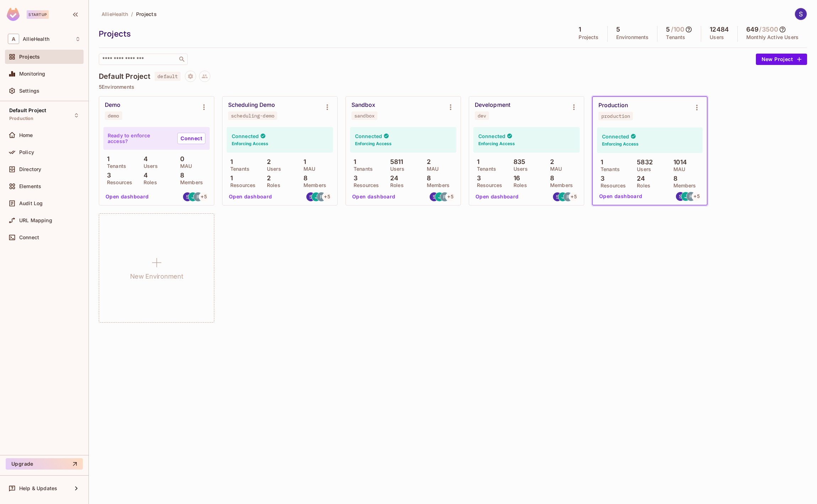 The image size is (817, 504). I want to click on h6: Enforcing Access, so click(373, 144).